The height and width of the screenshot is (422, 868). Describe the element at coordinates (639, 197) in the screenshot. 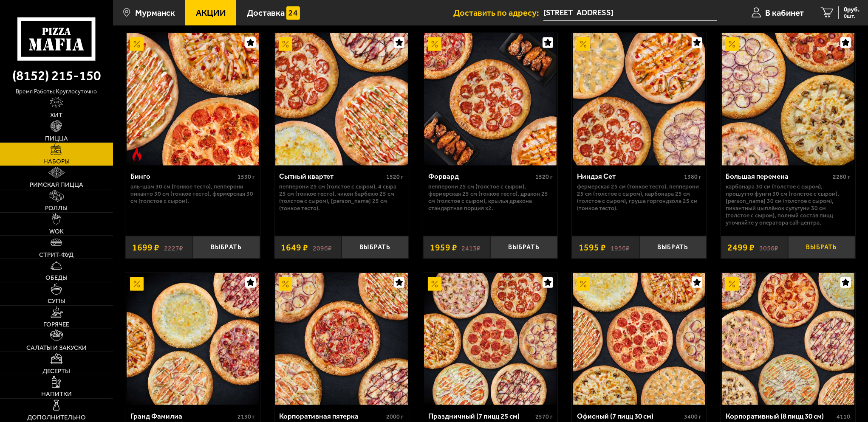

I see `p: Фермерская 25 см (тонкое тесто), Пепперони 25 см (толстое с сыром), Карбонара 25 см (толстое с сы...` at that location.